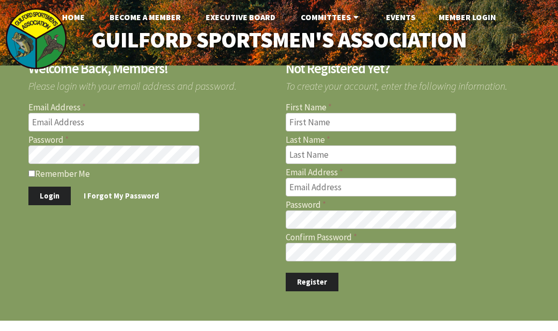 The height and width of the screenshot is (331, 558). Describe the element at coordinates (50, 196) in the screenshot. I see `button: Login` at that location.